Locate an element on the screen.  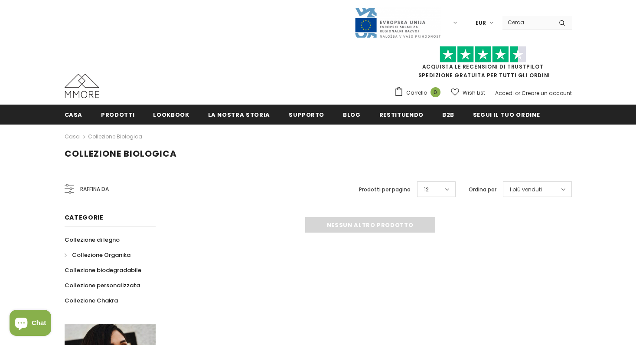
a: Collezione biologica is located at coordinates (115, 136).